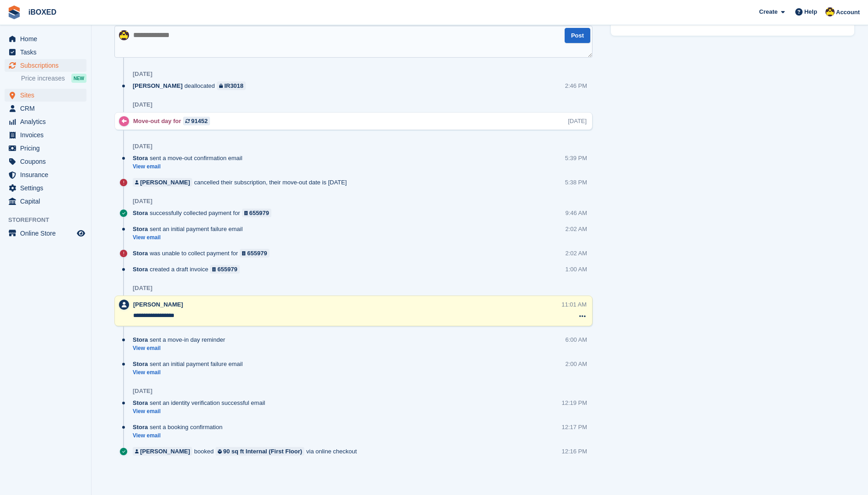  I want to click on span: Insurance, so click(47, 175).